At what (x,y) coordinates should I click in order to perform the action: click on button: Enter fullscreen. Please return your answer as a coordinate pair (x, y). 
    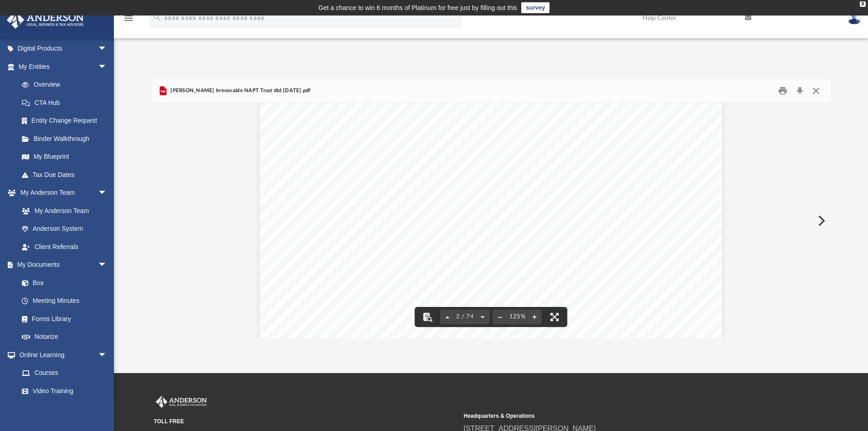
    Looking at the image, I should click on (554, 317).